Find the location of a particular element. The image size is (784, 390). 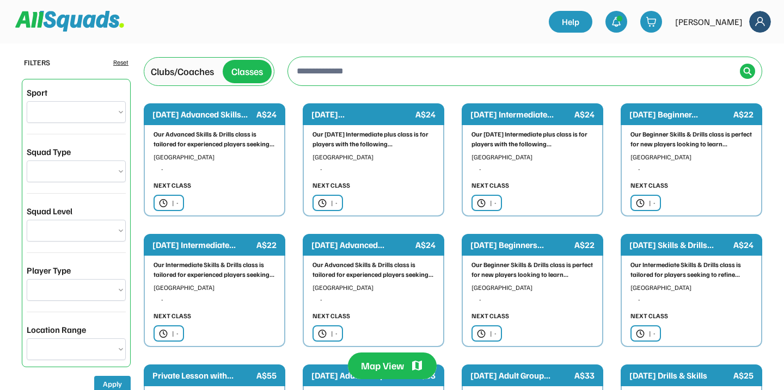

img: Frame%2018.svg is located at coordinates (760, 22).